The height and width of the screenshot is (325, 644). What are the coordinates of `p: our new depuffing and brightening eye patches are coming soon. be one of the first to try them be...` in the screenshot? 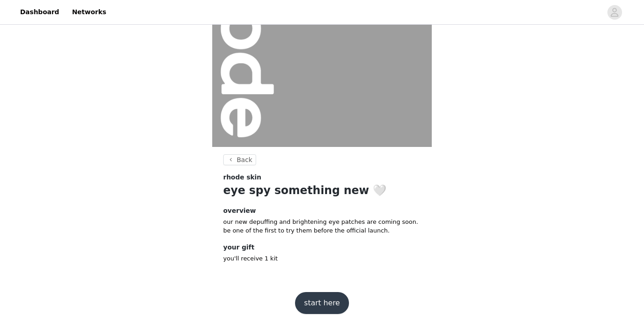 It's located at (322, 226).